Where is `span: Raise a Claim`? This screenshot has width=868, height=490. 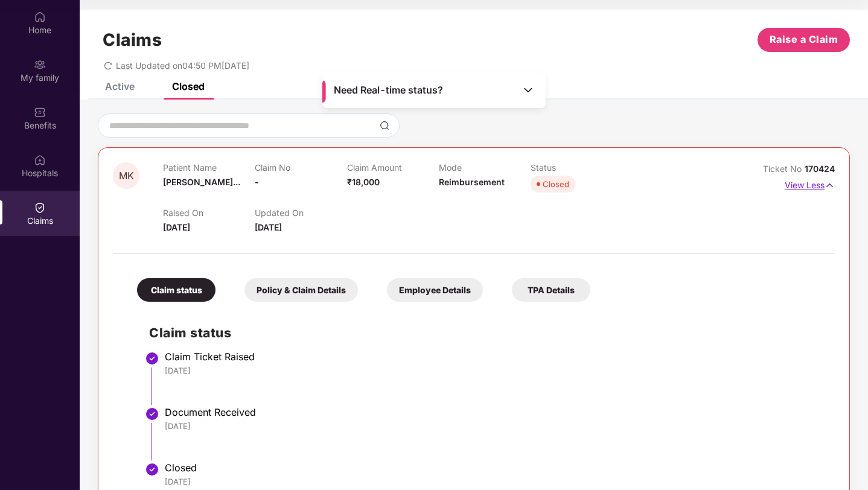
span: Raise a Claim is located at coordinates (804, 39).